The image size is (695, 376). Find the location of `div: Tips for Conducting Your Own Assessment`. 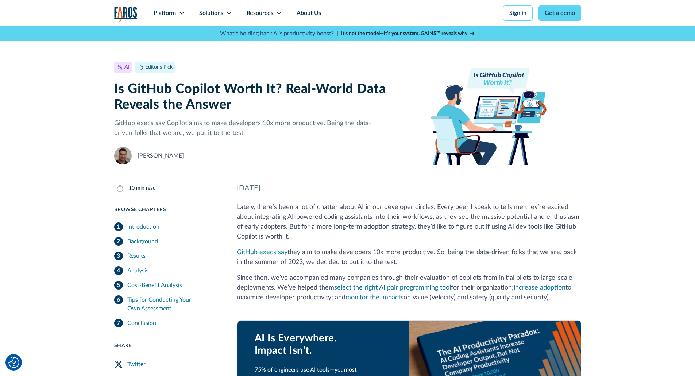

div: Tips for Conducting Your Own Assessment is located at coordinates (173, 304).